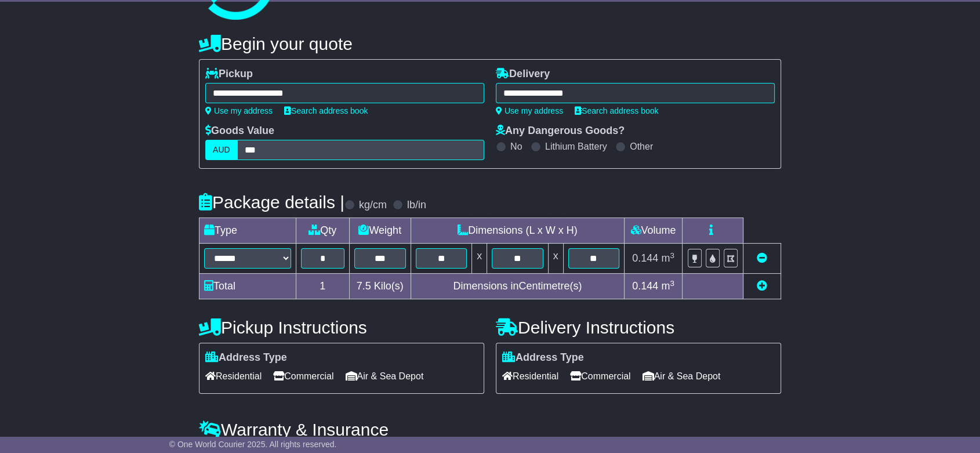 This screenshot has width=980, height=453. I want to click on span: 7.5, so click(364, 286).